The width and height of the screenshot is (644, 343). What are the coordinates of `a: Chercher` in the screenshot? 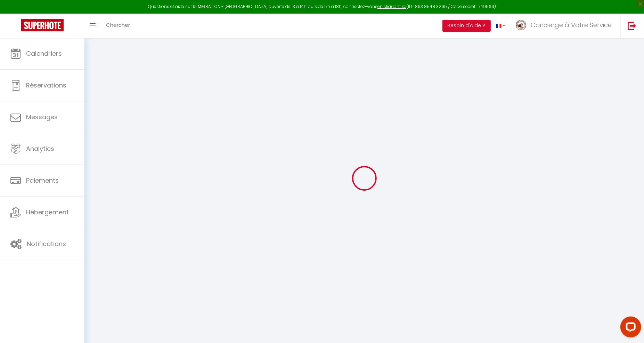 It's located at (118, 25).